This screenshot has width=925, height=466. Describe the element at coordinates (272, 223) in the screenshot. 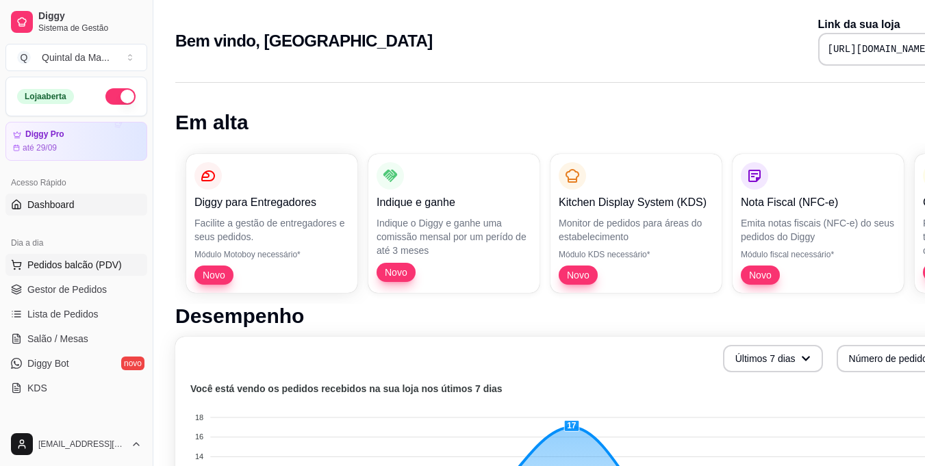

I see `button: Diggy para EntregadoresFacilite a gestão de entregadores e seus pedidos.Módulo Motoboy necessário...` at that location.